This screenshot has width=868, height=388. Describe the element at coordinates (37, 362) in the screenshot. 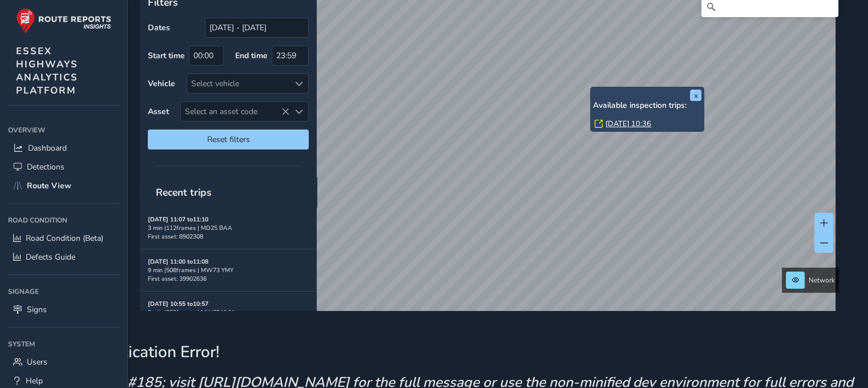

I see `span: Users` at that location.